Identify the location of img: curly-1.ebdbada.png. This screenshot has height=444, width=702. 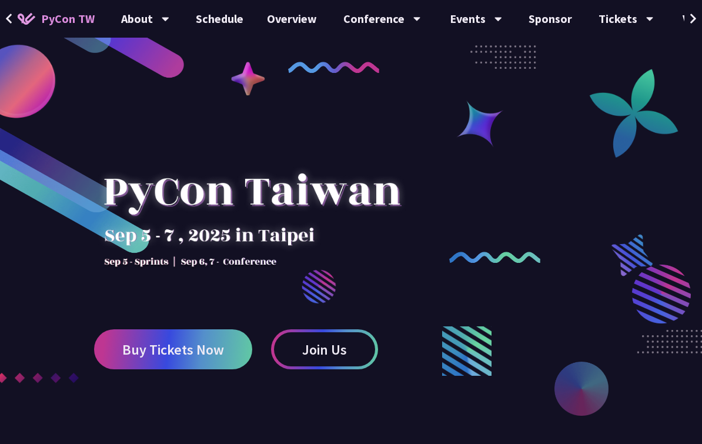
(333, 67).